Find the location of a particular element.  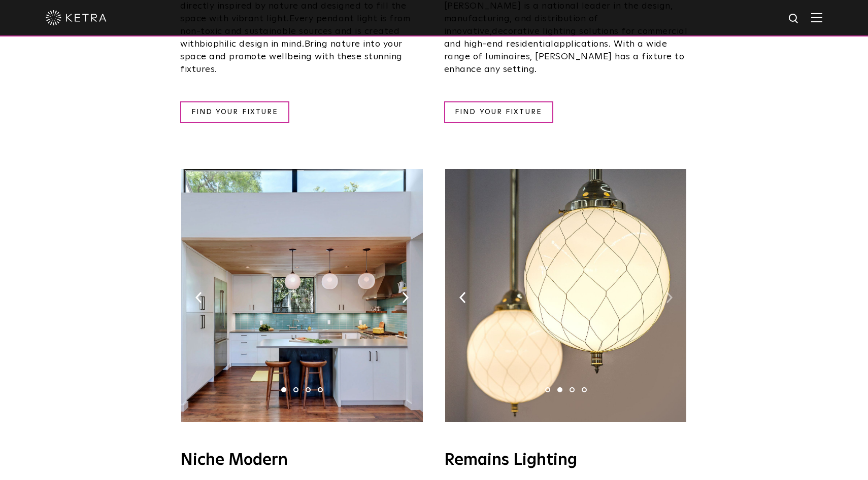

span: decorative lighting solutions for commercial and high-end residential is located at coordinates (566, 38).